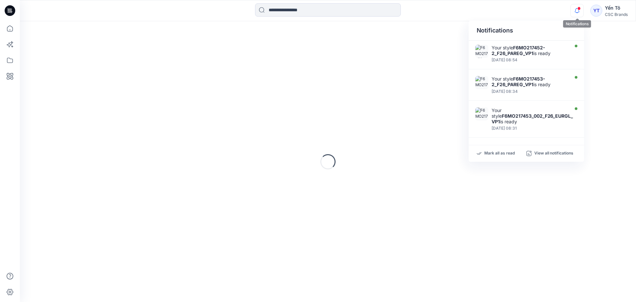  What do you see at coordinates (529, 91) in the screenshot?
I see `div: Saturday, September 06, 2025 08:34` at bounding box center [529, 91].